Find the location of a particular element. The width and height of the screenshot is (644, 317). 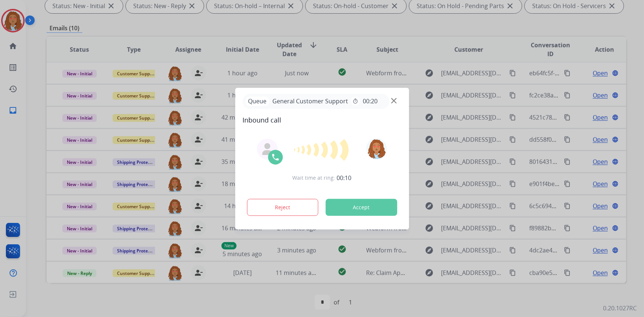

img: close-button is located at coordinates (394, 100).